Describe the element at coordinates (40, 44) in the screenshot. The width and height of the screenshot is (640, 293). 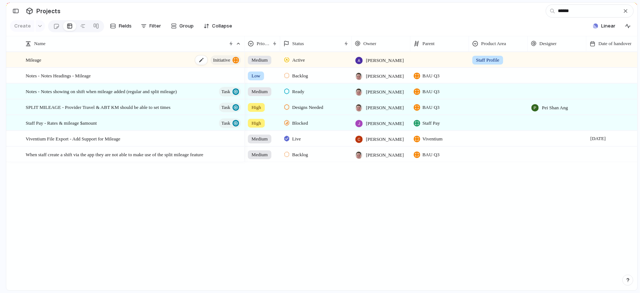
I see `span: Name` at that location.